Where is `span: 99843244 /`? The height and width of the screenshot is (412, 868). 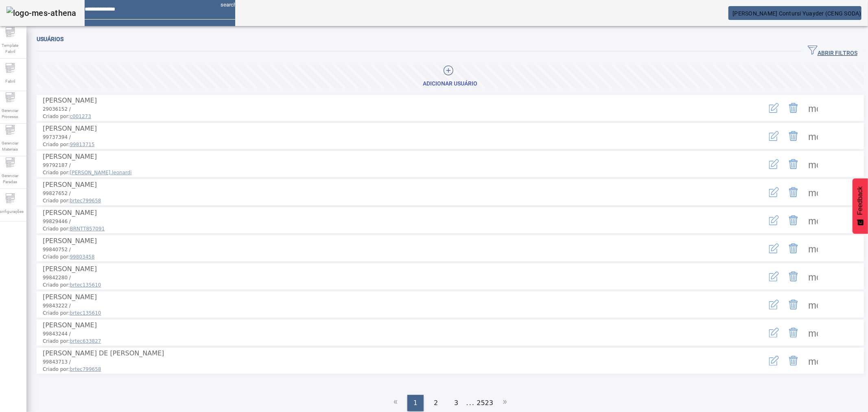
span: 99843244 / is located at coordinates (57, 334).